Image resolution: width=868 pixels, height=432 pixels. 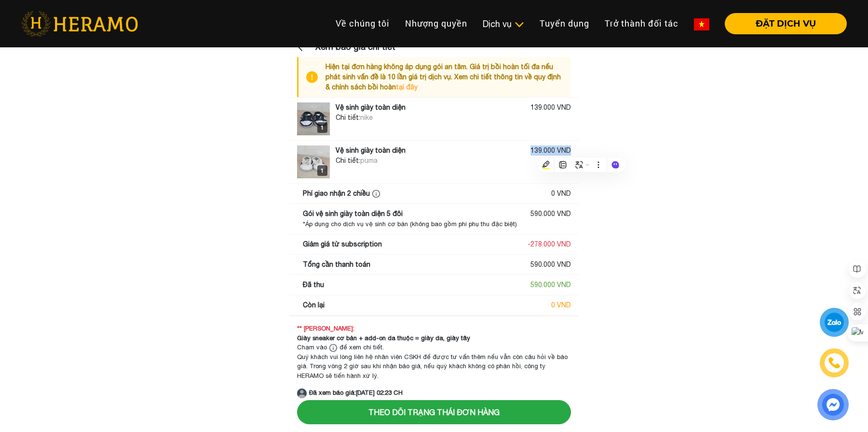 I want to click on div: Tổng cần thanh toán, so click(x=337, y=264).